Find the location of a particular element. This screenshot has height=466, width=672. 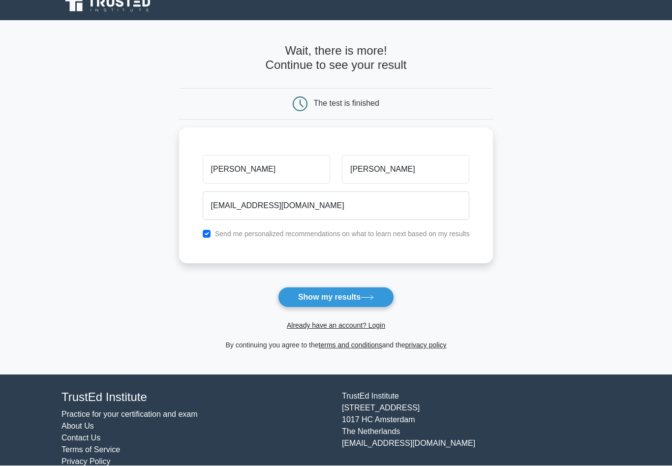

label: Send me personalized recommendations on what to learn next based on my results is located at coordinates (342, 234).